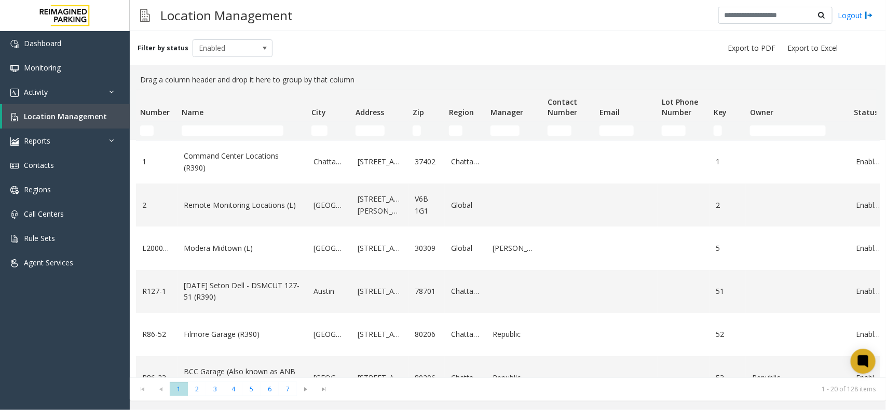 The height and width of the screenshot is (410, 886). I want to click on td: Status Filter, so click(867, 131).